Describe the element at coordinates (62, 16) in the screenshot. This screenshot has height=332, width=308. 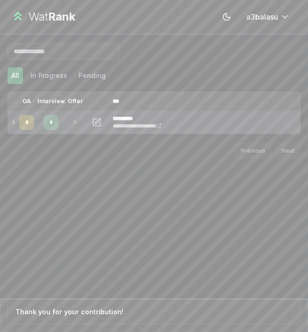
I see `span: Rank` at that location.